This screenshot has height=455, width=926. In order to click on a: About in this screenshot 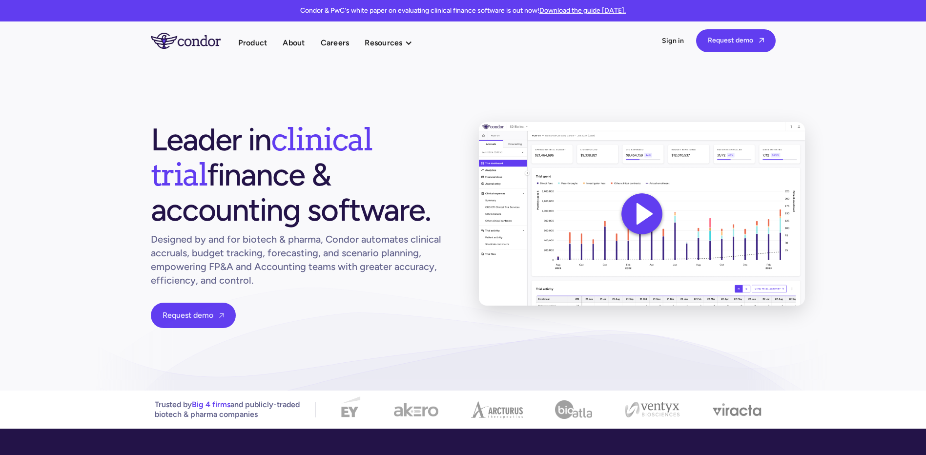, I will do `click(293, 42)`.